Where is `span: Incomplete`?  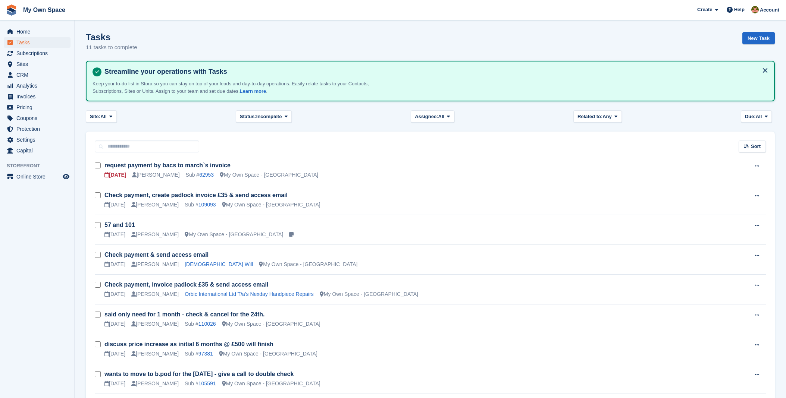 span: Incomplete is located at coordinates (269, 117).